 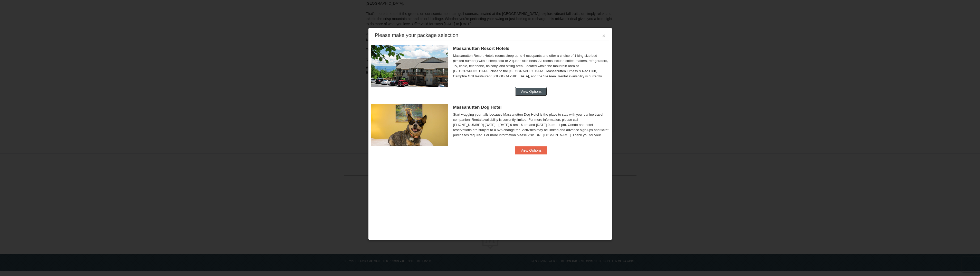 I want to click on img: 19219026-1-e3b4ac8e.jpg, so click(x=409, y=66).